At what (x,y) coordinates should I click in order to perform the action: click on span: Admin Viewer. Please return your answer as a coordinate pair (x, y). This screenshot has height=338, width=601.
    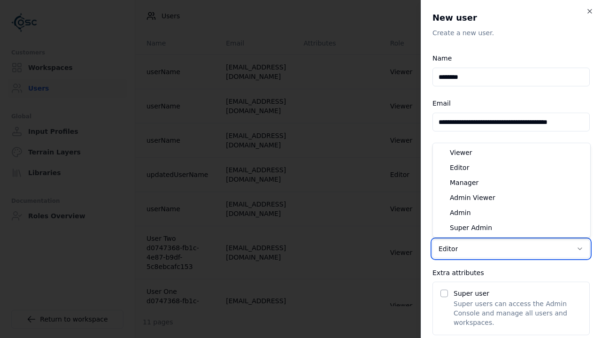
    Looking at the image, I should click on (473, 198).